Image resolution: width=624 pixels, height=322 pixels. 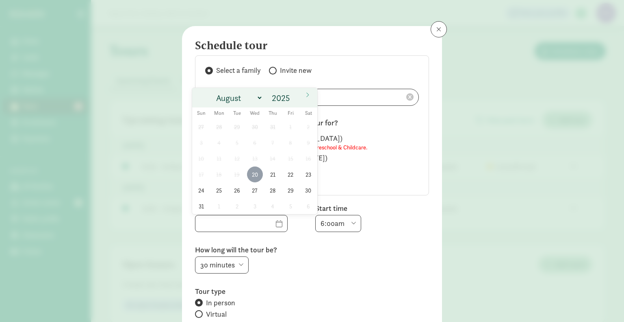 I want to click on h4: Schedule tour, so click(x=309, y=46).